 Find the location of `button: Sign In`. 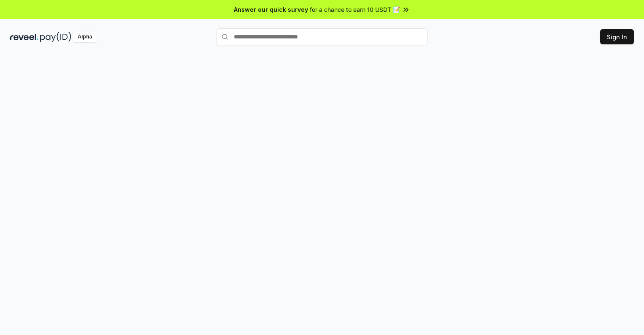

button: Sign In is located at coordinates (617, 37).